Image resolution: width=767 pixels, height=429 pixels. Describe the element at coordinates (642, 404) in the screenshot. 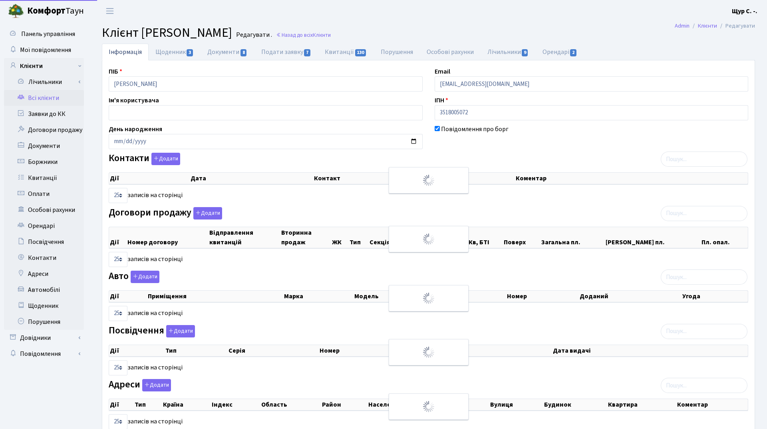

I see `th: Квартира` at that location.